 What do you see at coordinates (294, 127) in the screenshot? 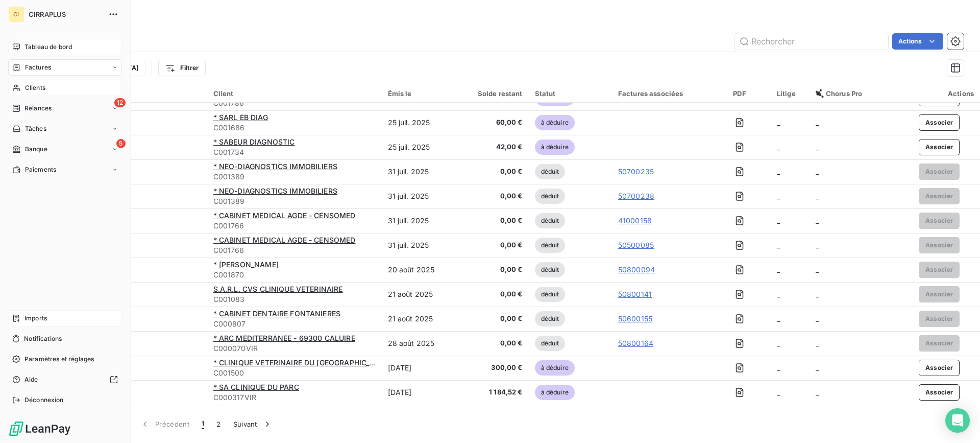
I see `span: C001686` at bounding box center [294, 127].